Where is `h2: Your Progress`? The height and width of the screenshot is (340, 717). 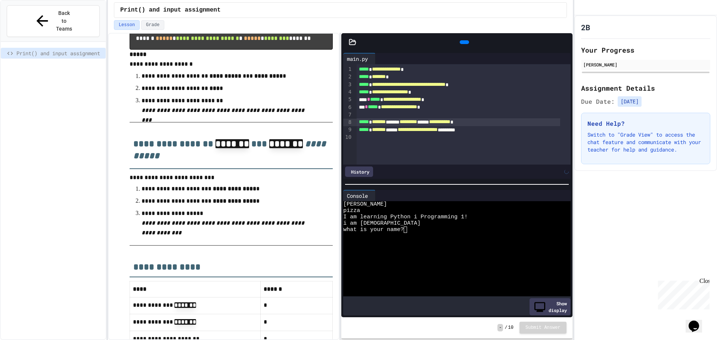
h2: Your Progress is located at coordinates (646, 50).